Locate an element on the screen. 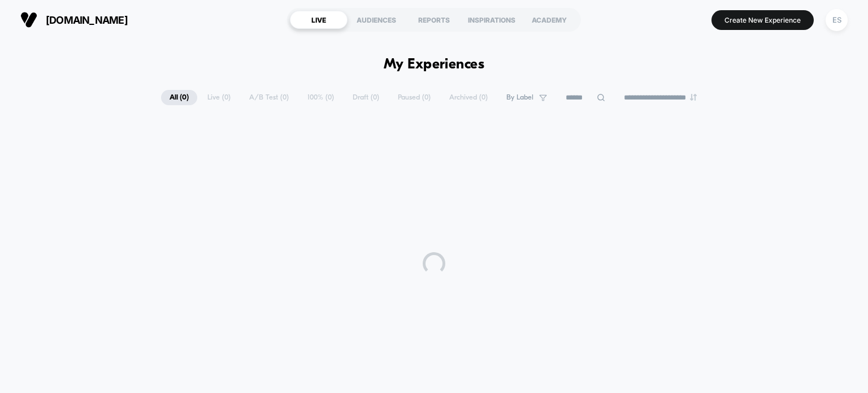 The image size is (868, 393). img: end is located at coordinates (693, 97).